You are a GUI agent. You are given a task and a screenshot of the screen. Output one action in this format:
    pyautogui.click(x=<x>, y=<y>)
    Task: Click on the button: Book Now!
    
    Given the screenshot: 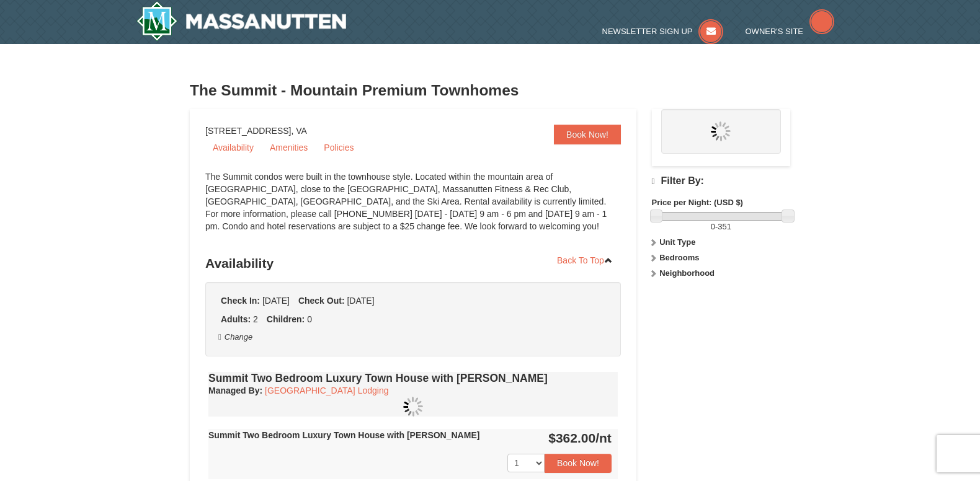 What is the action you would take?
    pyautogui.click(x=578, y=463)
    